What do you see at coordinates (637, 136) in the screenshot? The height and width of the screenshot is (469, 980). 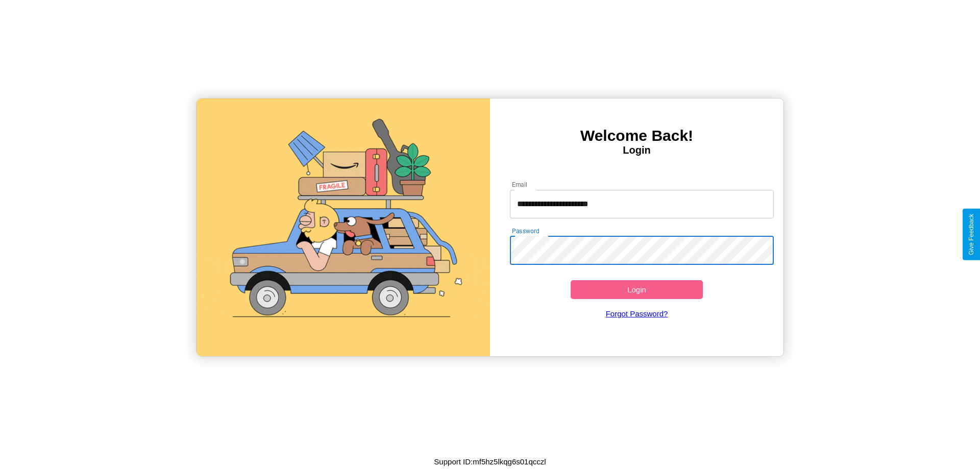 I see `h3: Welcome Back!` at bounding box center [637, 136].